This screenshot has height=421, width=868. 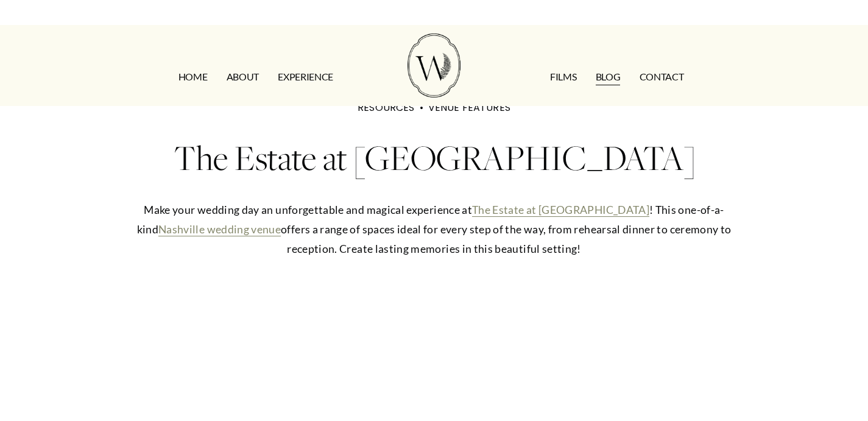 What do you see at coordinates (242, 77) in the screenshot?
I see `a: ABOUT` at bounding box center [242, 77].